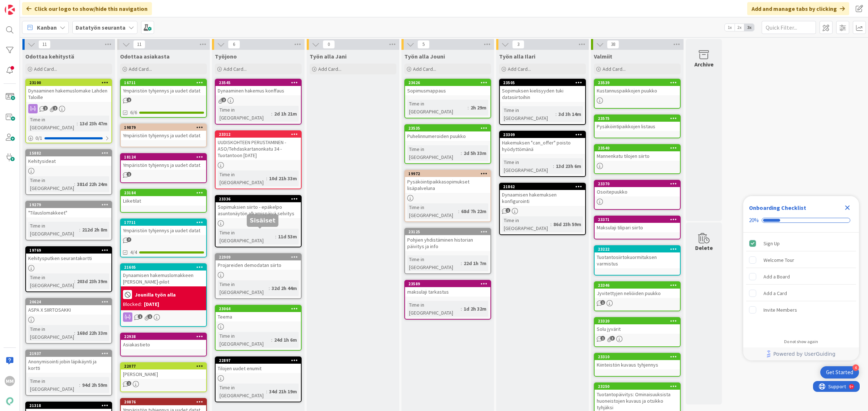 This screenshot has height=411, width=868. Describe the element at coordinates (518, 56) in the screenshot. I see `span: Työn alla Ilari` at that location.